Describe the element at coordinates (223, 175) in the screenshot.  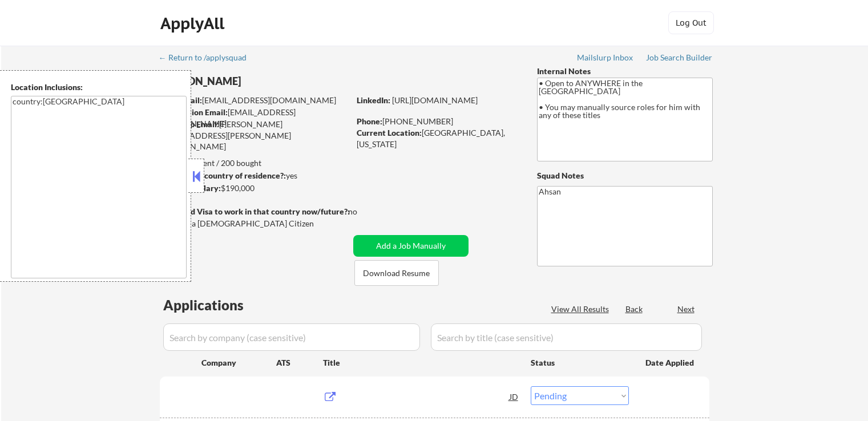
I see `strong: Can work in country of residence?:` at that location.